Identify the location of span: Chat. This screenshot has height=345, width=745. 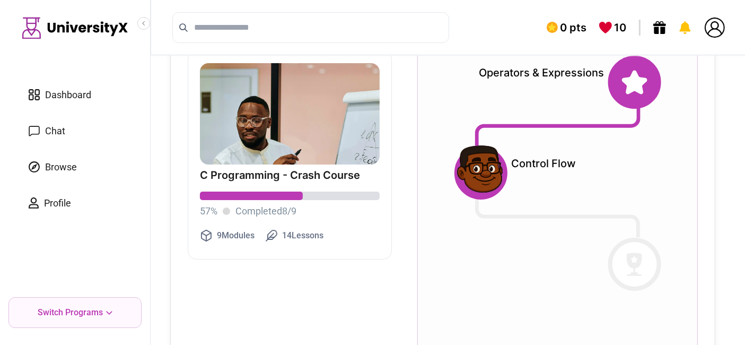
(55, 131).